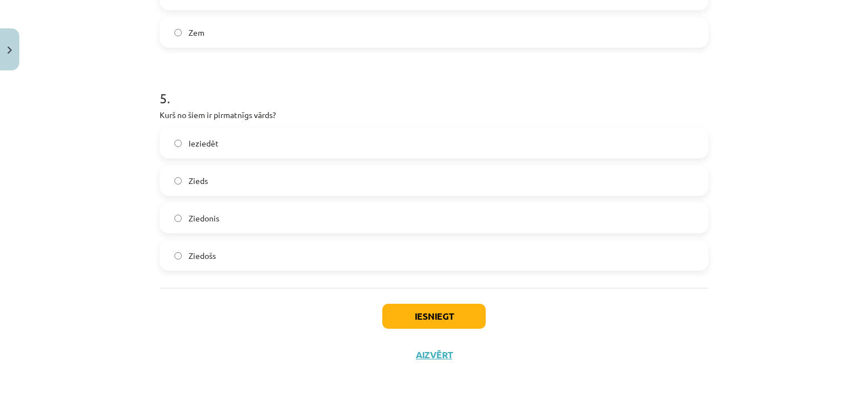 Image resolution: width=868 pixels, height=402 pixels. Describe the element at coordinates (434, 114) in the screenshot. I see `p: Kurš no šiem ir pirmatnīgs vārds?` at that location.